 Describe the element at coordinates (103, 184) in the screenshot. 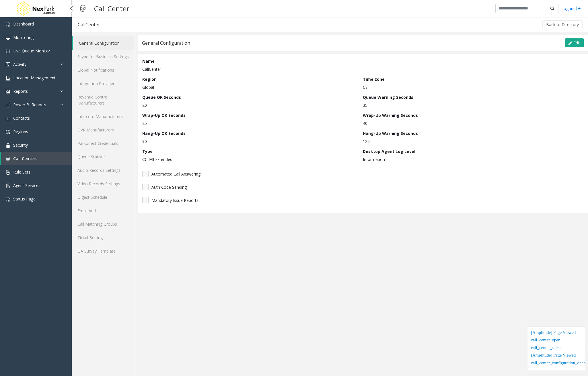

I see `a: Video Records Settings` at that location.